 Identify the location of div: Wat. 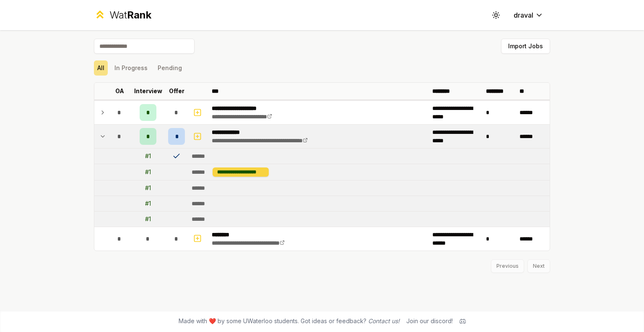
(130, 15).